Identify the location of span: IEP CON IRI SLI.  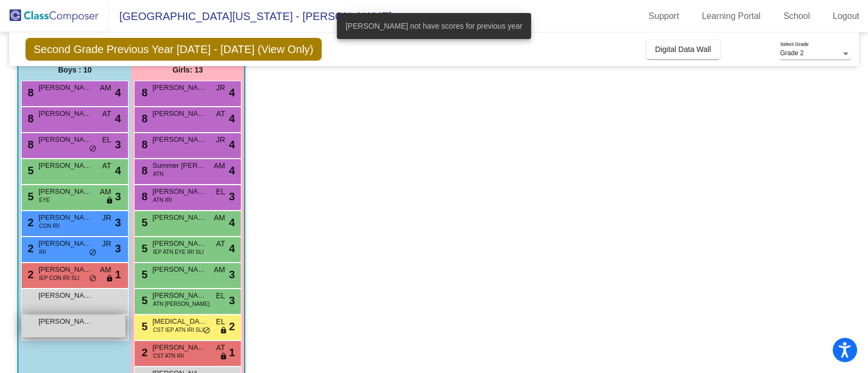
(59, 278).